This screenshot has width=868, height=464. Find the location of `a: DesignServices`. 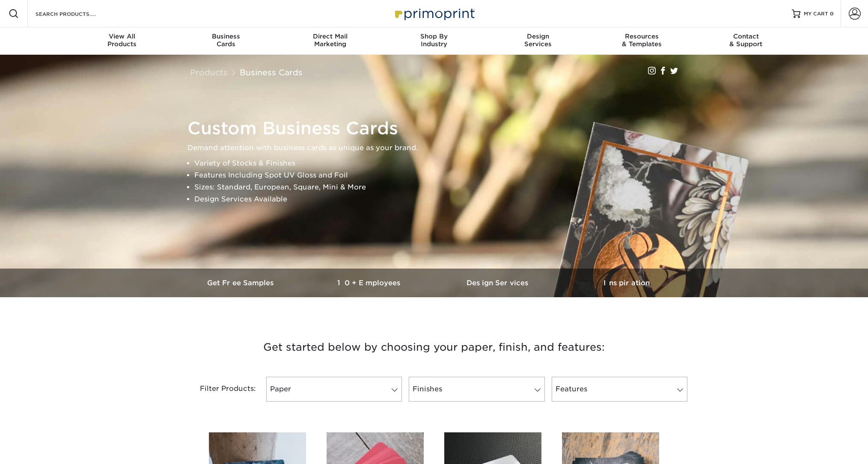

a: DesignServices is located at coordinates (537, 41).